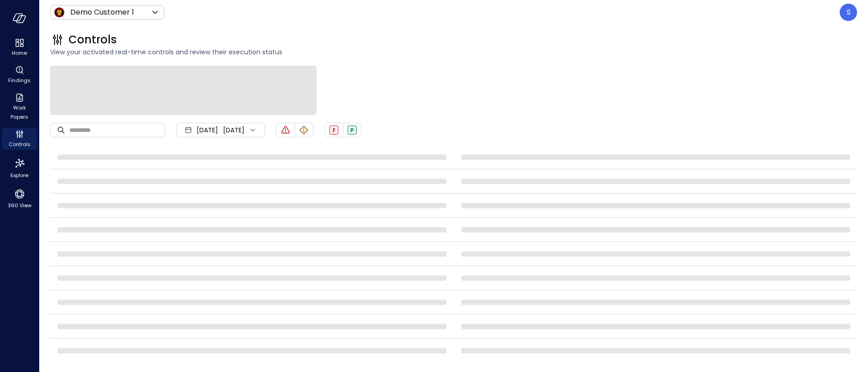 This screenshot has width=868, height=372. I want to click on span: Work Papers, so click(19, 112).